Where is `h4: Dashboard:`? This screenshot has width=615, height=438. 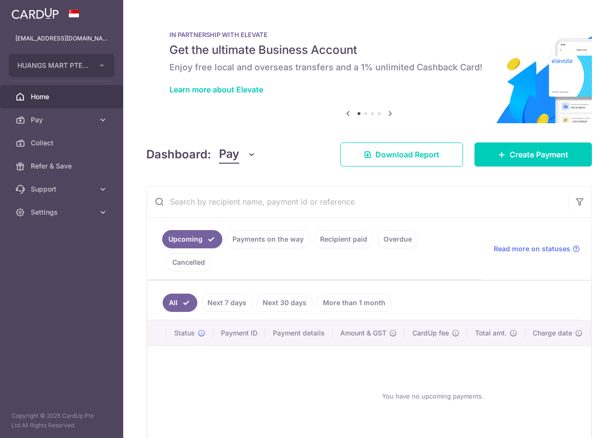
h4: Dashboard: is located at coordinates (179, 155).